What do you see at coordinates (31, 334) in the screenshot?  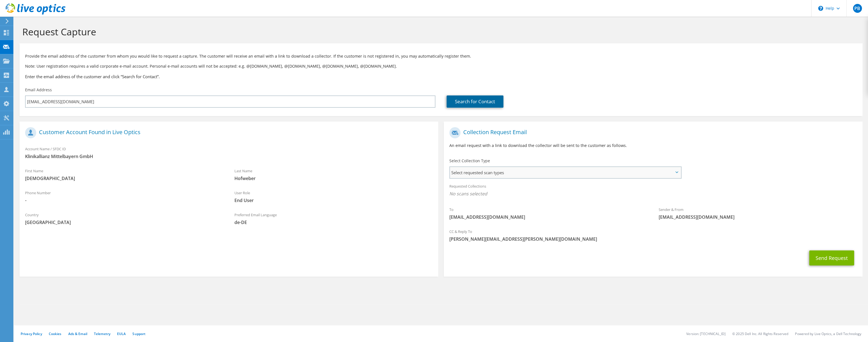 I see `a: Privacy Policy` at bounding box center [31, 334].